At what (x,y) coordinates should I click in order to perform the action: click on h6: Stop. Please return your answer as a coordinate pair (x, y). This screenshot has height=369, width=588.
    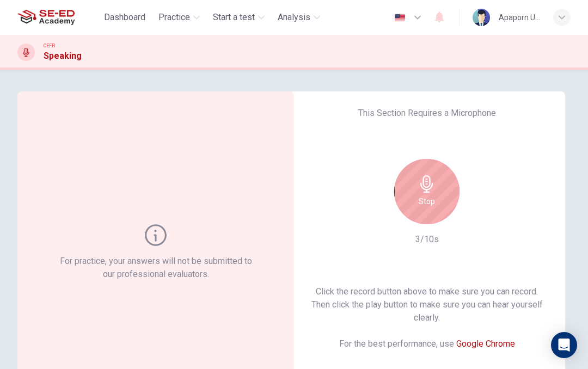
    Looking at the image, I should click on (427, 201).